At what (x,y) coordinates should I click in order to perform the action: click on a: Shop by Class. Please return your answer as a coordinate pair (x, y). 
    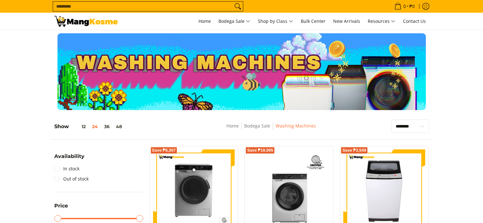
    Looking at the image, I should click on (275, 21).